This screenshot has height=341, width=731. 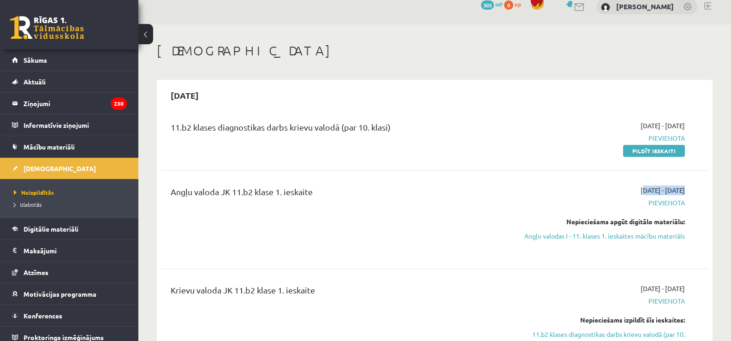 I want to click on a: Ziņojumi230, so click(x=69, y=103).